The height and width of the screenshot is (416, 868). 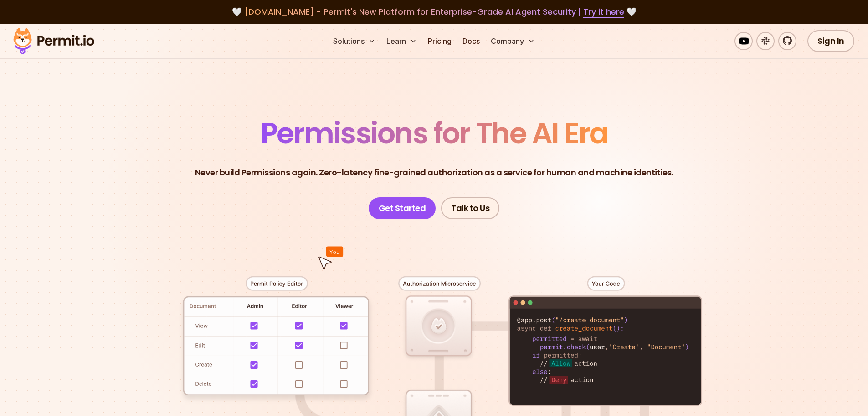 I want to click on a: Get Started, so click(x=403, y=208).